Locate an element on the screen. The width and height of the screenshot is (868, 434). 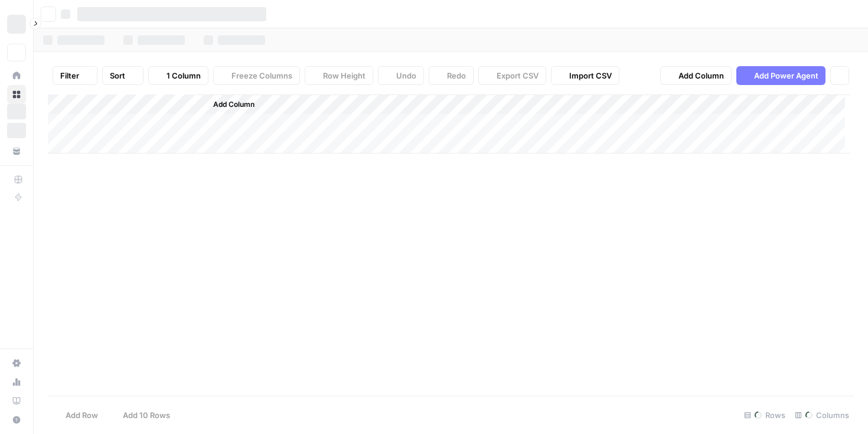
span: Import CSV is located at coordinates (591, 76).